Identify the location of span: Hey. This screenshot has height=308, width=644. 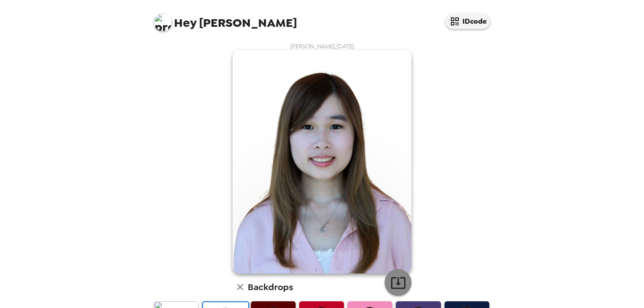
(185, 23).